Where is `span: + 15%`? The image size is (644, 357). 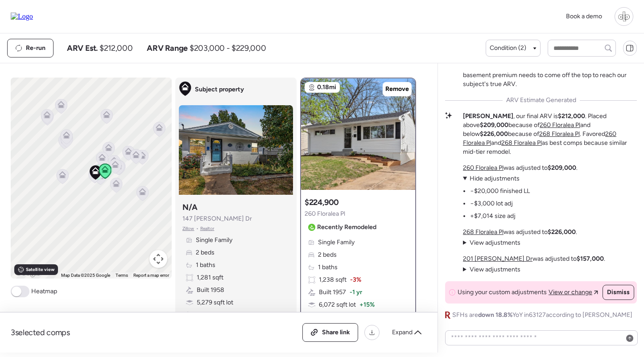
span: + 15% is located at coordinates (367, 305).